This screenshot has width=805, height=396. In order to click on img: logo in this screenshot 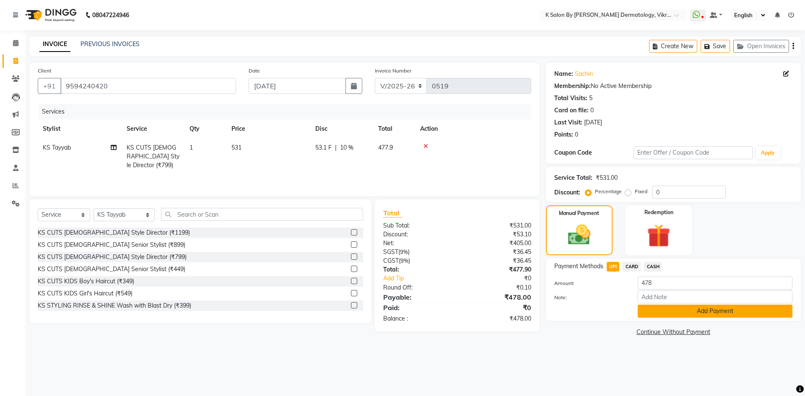, I will do `click(50, 15)`.